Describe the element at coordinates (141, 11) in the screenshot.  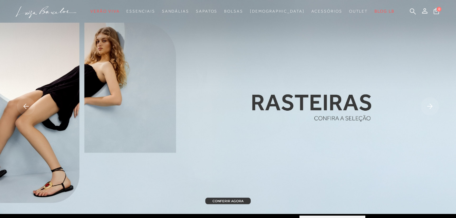
I see `span: Essenciais` at that location.